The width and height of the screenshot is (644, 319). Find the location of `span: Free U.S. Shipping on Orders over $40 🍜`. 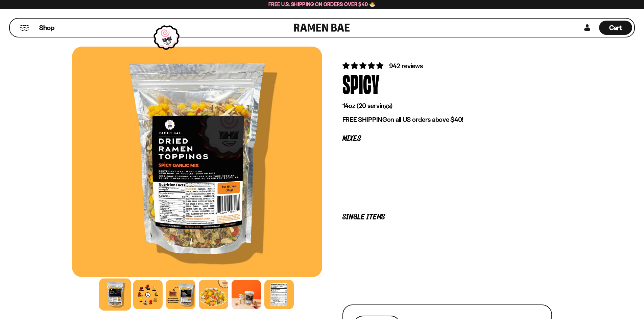

span: Free U.S. Shipping on Orders over $40 🍜 is located at coordinates (322, 4).